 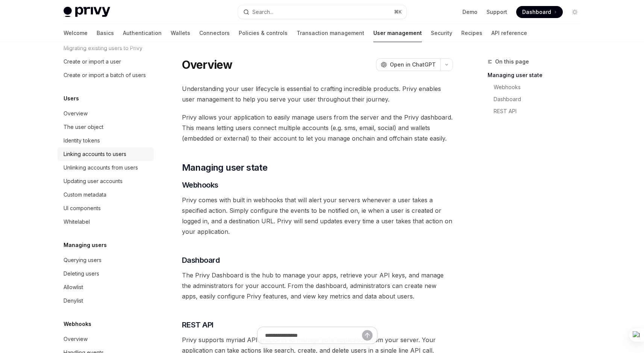 I want to click on a: Deleting users, so click(x=106, y=274).